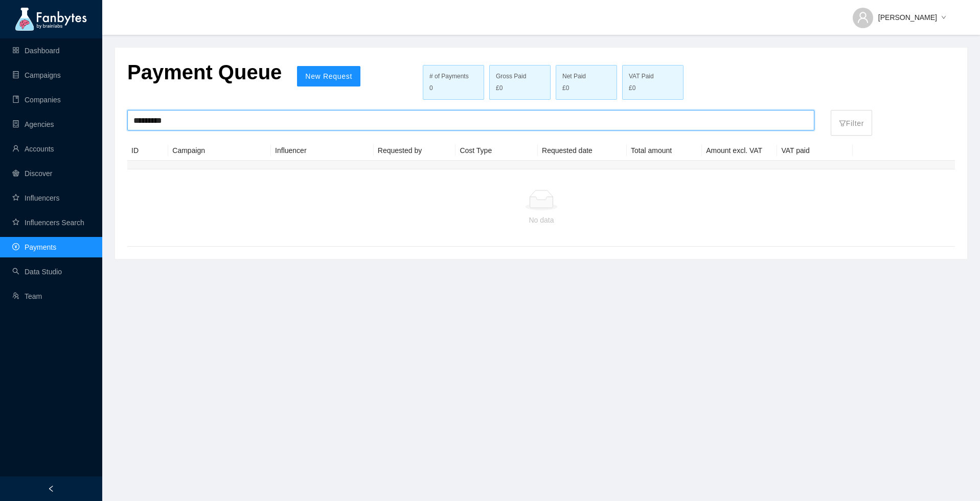  Describe the element at coordinates (653, 76) in the screenshot. I see `div: VAT Paid` at that location.